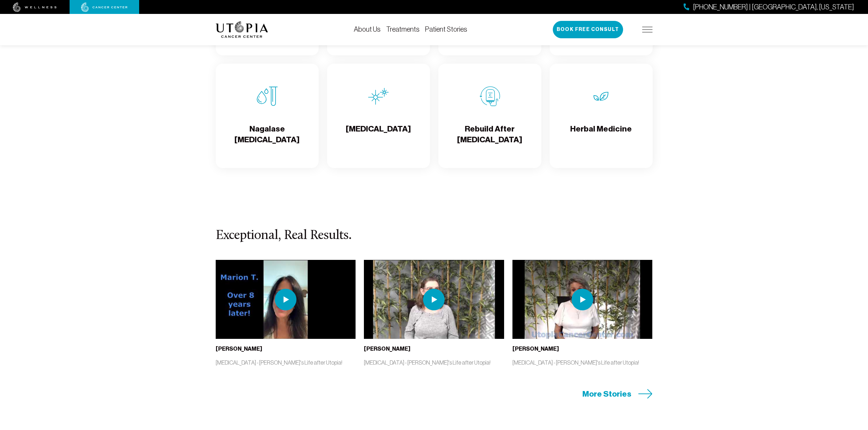 The height and width of the screenshot is (430, 868). Describe the element at coordinates (434, 235) in the screenshot. I see `h3: Exceptional, Real Results.` at that location.